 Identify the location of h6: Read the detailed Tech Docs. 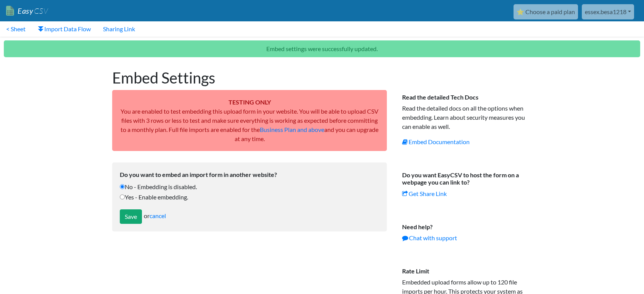
(467, 84).